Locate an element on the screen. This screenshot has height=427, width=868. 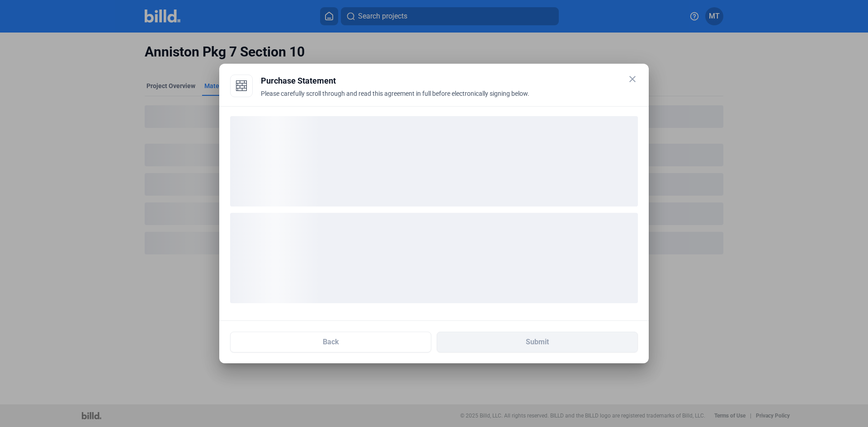
div: Please carefully scroll through and read this agreement in full before electronically signing below. is located at coordinates (449, 99).